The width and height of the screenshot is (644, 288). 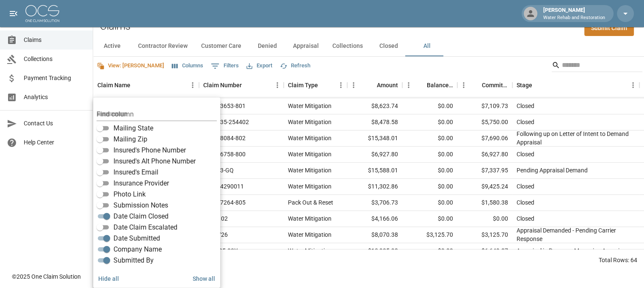 What do you see at coordinates (204, 279) in the screenshot?
I see `button: Show all` at bounding box center [204, 279].